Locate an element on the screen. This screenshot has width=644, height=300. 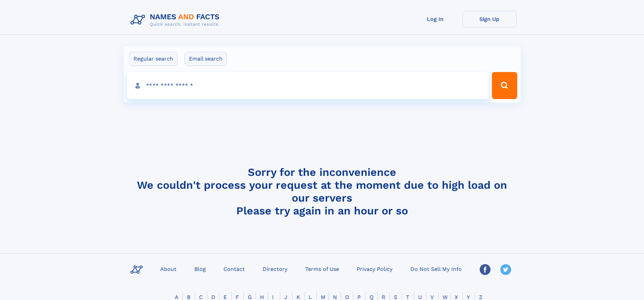
label: Email search is located at coordinates (205, 59).